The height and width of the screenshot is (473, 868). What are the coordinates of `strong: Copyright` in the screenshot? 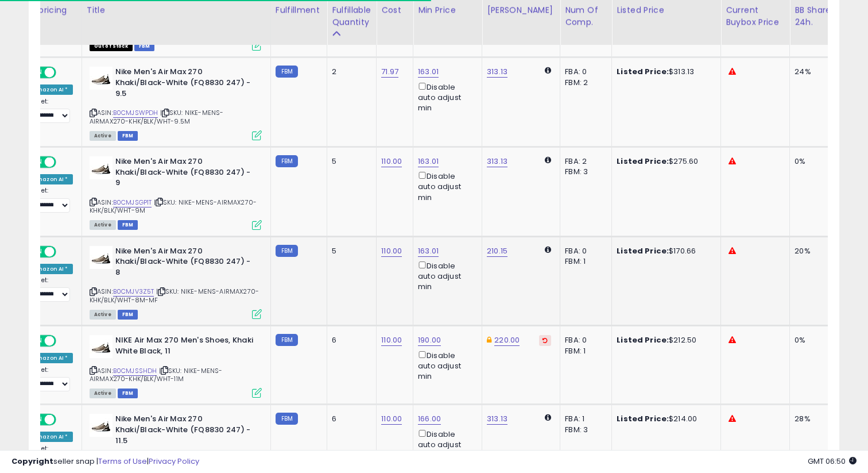 It's located at (32, 461).